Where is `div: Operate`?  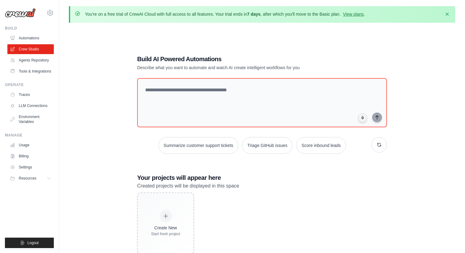
div: Operate is located at coordinates (29, 85).